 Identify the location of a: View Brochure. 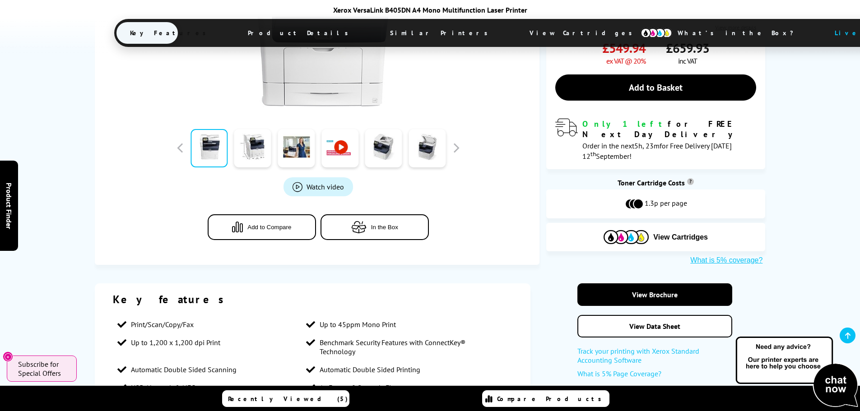
(655, 295).